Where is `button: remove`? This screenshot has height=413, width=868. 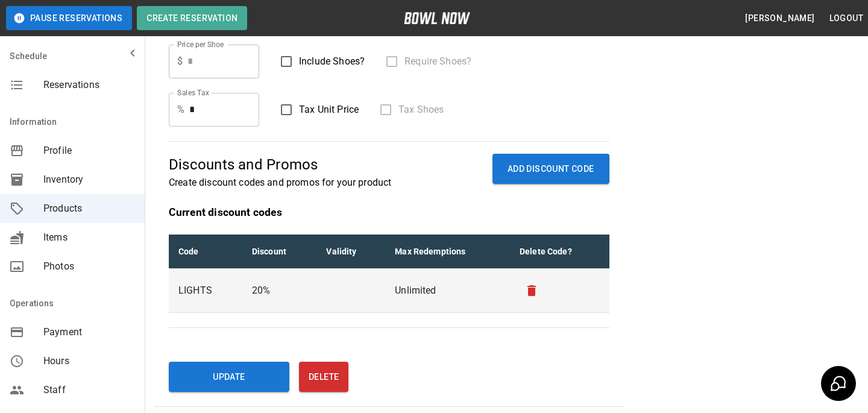
button: remove is located at coordinates (532, 291).